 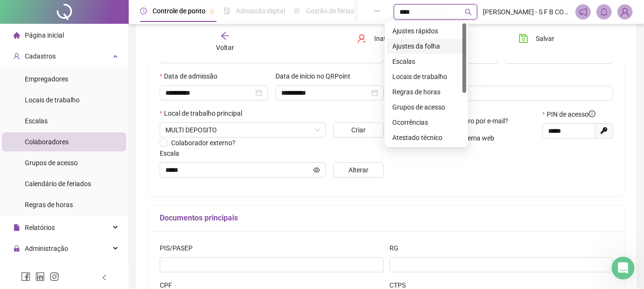 What do you see at coordinates (54, 277) in the screenshot?
I see `span: instagram` at bounding box center [54, 277].